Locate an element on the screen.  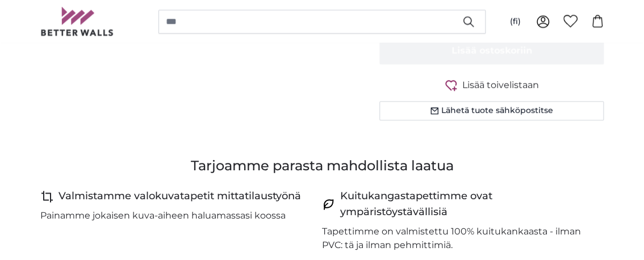
p: Painamme jokaisen kuva-aiheen haluamassasi koossa is located at coordinates (163, 216).